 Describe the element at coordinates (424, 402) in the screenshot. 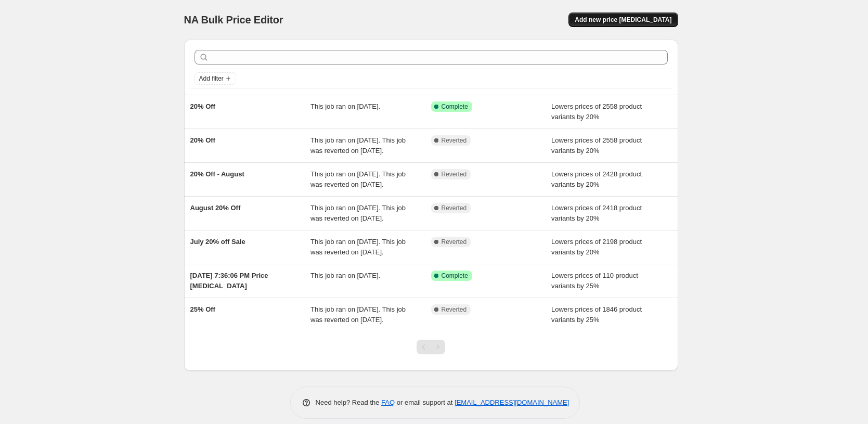

I see `span: or email support at` at that location.